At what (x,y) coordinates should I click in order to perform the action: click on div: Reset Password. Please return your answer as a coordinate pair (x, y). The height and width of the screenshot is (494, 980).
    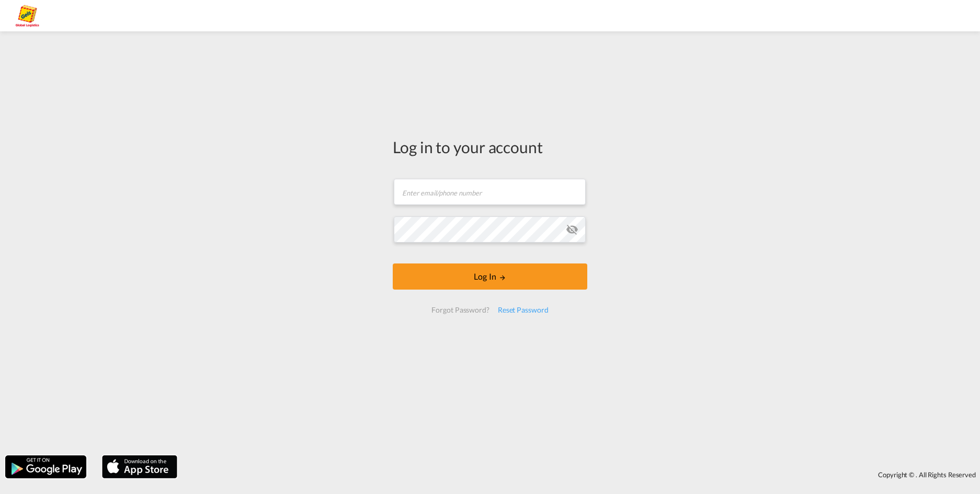
    Looking at the image, I should click on (523, 310).